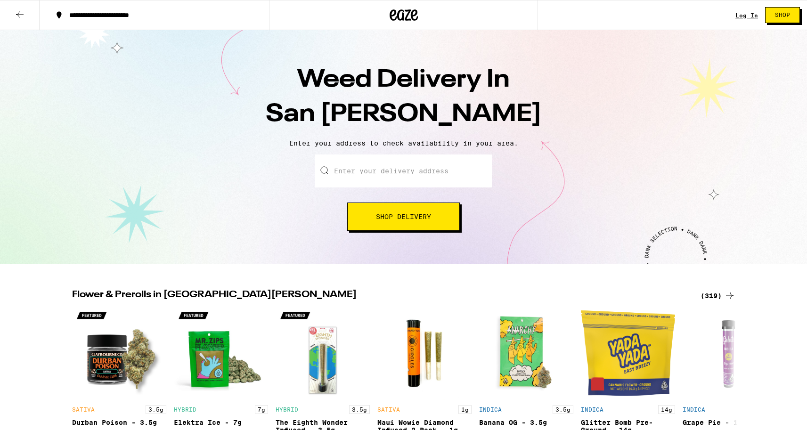 Image resolution: width=807 pixels, height=430 pixels. I want to click on img: Gelato - Grape Pie - 1g, so click(730, 353).